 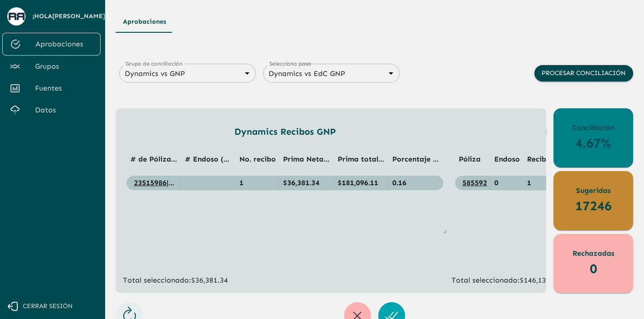 What do you see at coordinates (428, 159) in the screenshot?
I see `span: Porcentaje Comisión` at bounding box center [428, 159].